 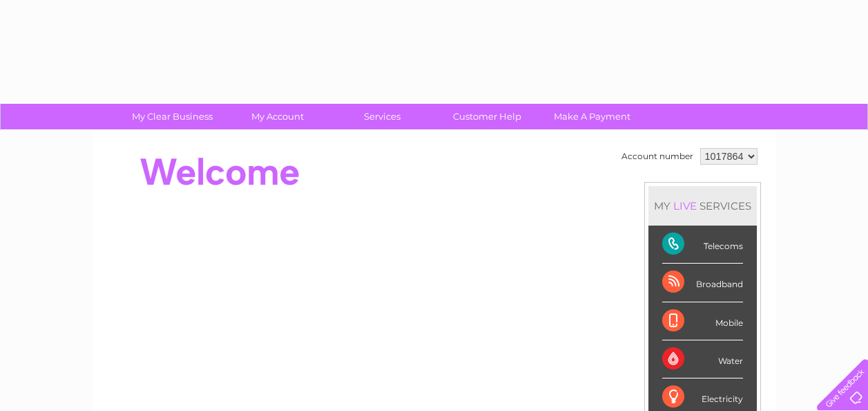 I want to click on div: Broadband, so click(x=702, y=282).